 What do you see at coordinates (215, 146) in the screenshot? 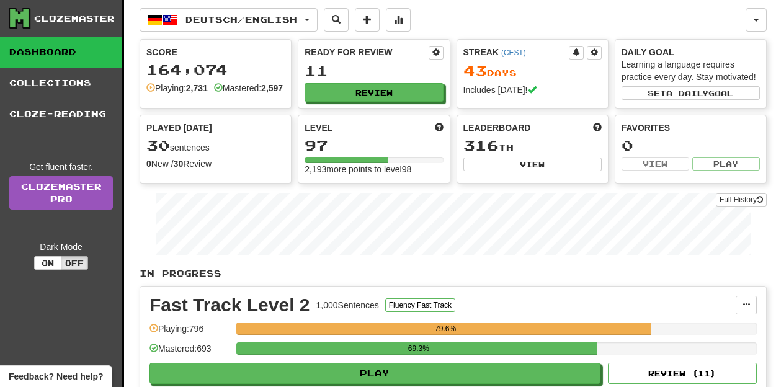
I see `div: sentences` at bounding box center [215, 146].